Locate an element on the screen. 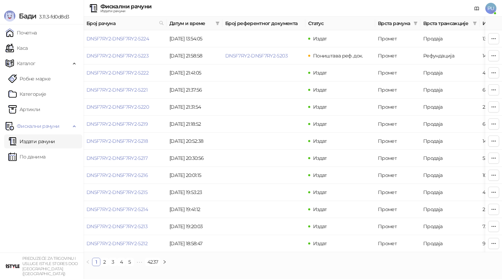 This screenshot has width=502, height=279. span: Бади is located at coordinates (28, 16).